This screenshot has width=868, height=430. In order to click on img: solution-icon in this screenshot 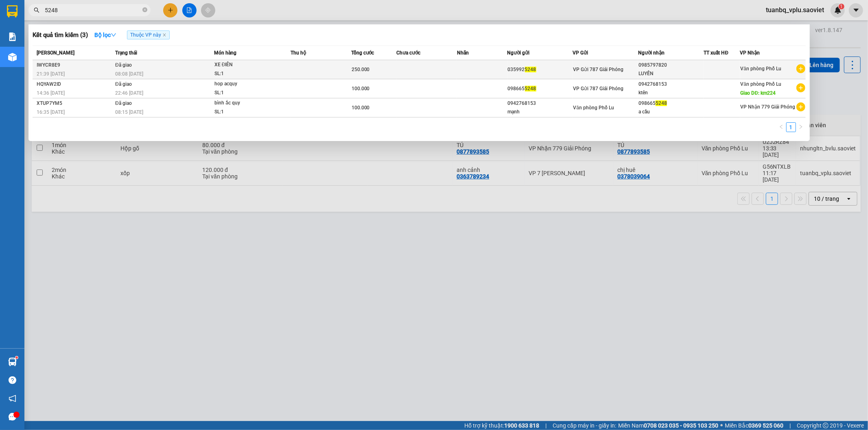, I will do `click(12, 37)`.